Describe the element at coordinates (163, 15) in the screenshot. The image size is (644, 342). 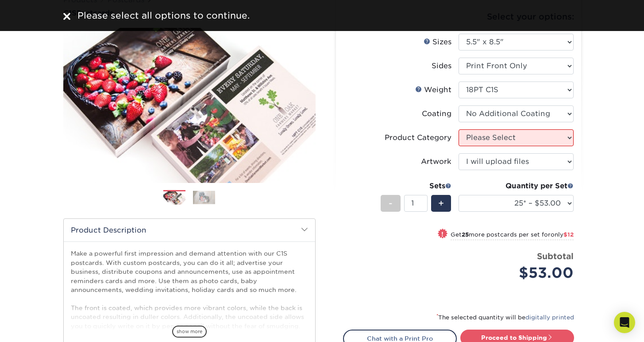
I see `span: Please select all options to continue.` at that location.